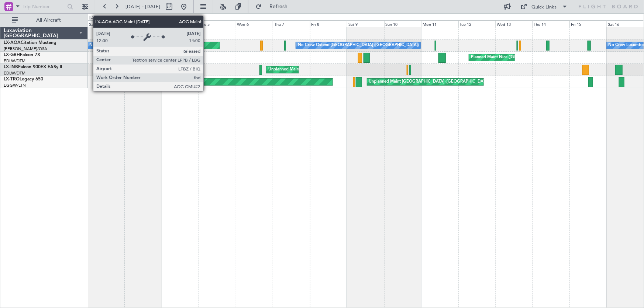  What do you see at coordinates (143, 24) in the screenshot?
I see `div: Sun 3` at bounding box center [143, 24].